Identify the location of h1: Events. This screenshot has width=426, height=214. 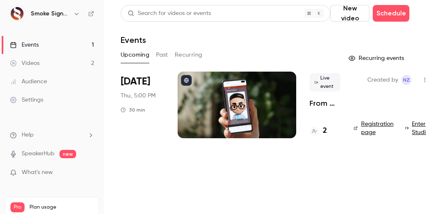
(133, 40).